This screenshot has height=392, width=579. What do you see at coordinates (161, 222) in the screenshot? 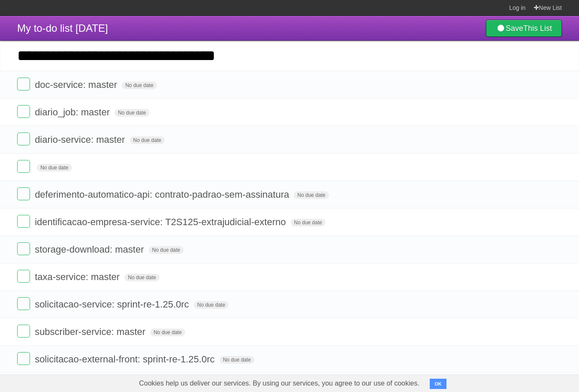
I see `span: identificacao-empresa-service: T2S125-extrajudicial-externo` at bounding box center [161, 222].